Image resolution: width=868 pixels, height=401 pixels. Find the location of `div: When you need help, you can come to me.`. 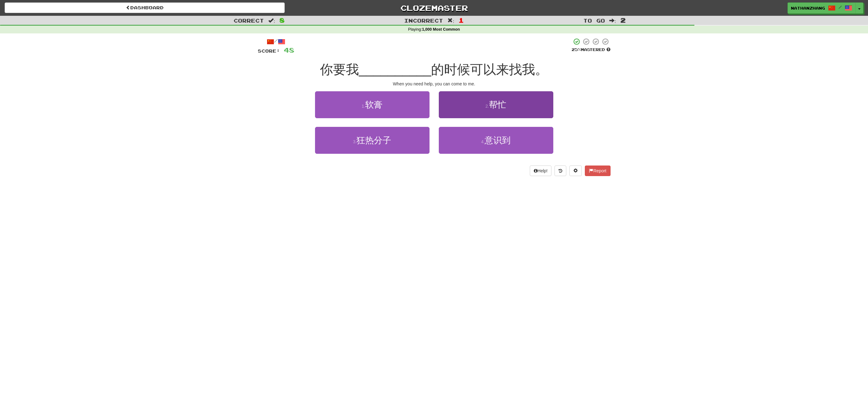

div: When you need help, you can come to me. is located at coordinates (434, 84).